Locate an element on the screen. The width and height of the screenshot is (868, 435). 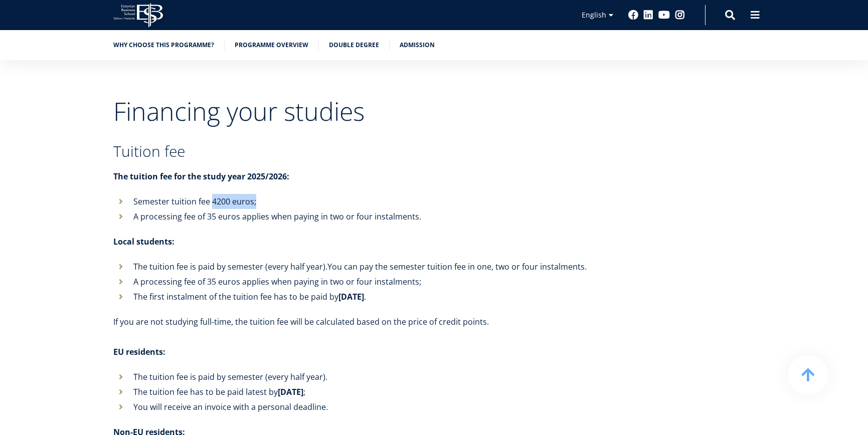
strong: EU residents: is located at coordinates (139, 352).